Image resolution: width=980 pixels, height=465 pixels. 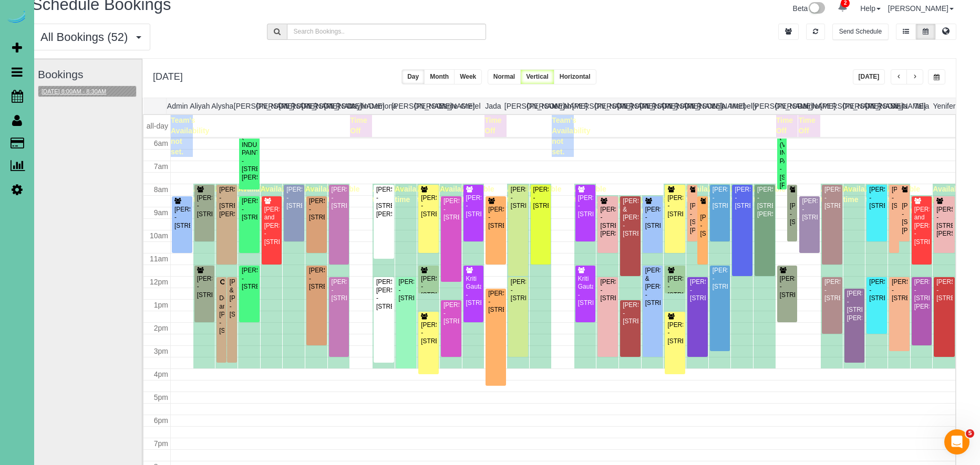 I want to click on th: Marbelly, so click(x=741, y=106).